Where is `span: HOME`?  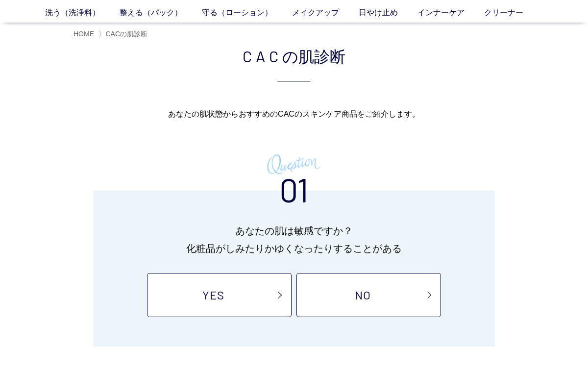 span: HOME is located at coordinates (84, 34).